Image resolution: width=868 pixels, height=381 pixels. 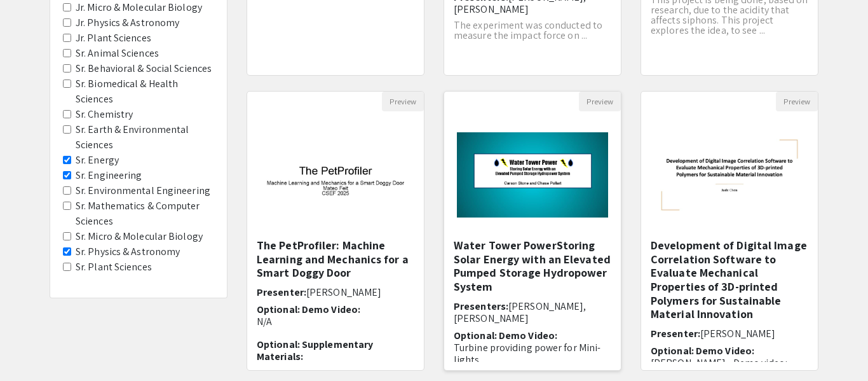 What do you see at coordinates (117, 53) in the screenshot?
I see `label: Sr. Animal Sciences` at bounding box center [117, 53].